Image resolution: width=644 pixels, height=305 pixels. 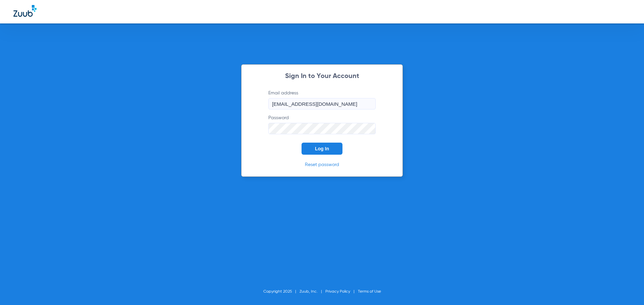 What do you see at coordinates (322, 124) in the screenshot?
I see `label: Password` at bounding box center [322, 124].